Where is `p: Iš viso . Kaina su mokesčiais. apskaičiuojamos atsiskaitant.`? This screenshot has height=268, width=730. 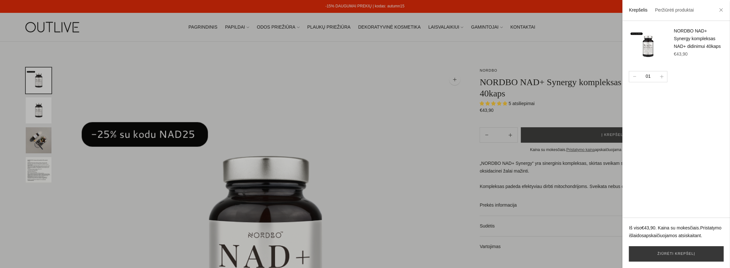 p: Iš viso . Kaina su mokesčiais. apskaičiuojamos atsiskaitant. is located at coordinates (676, 232).